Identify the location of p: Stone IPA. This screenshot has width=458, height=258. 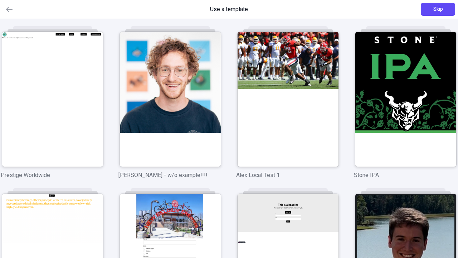
(405, 175).